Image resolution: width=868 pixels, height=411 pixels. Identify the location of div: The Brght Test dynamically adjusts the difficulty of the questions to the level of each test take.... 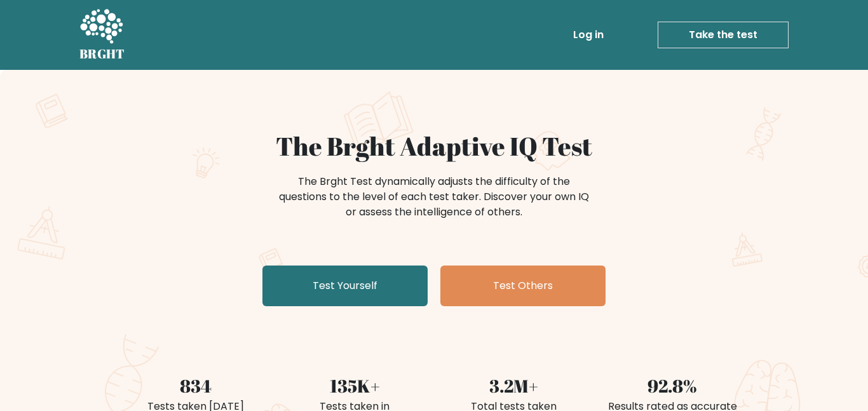
(434, 197).